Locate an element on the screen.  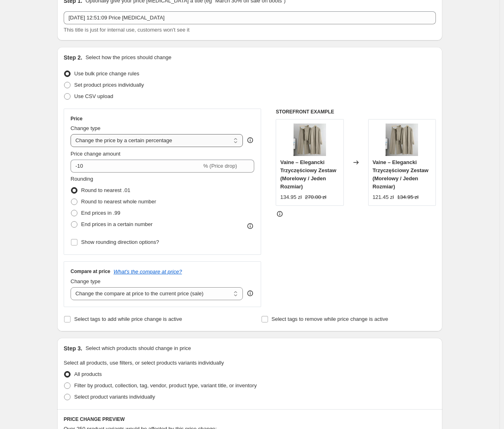
h6: STOREFRONT EXAMPLE is located at coordinates (355, 112).